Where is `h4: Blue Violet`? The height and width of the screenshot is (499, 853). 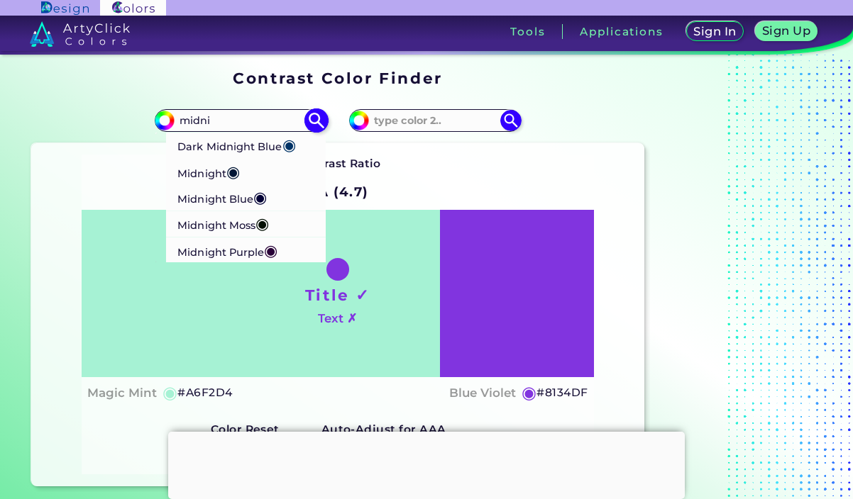
h4: Blue Violet is located at coordinates (482, 393).